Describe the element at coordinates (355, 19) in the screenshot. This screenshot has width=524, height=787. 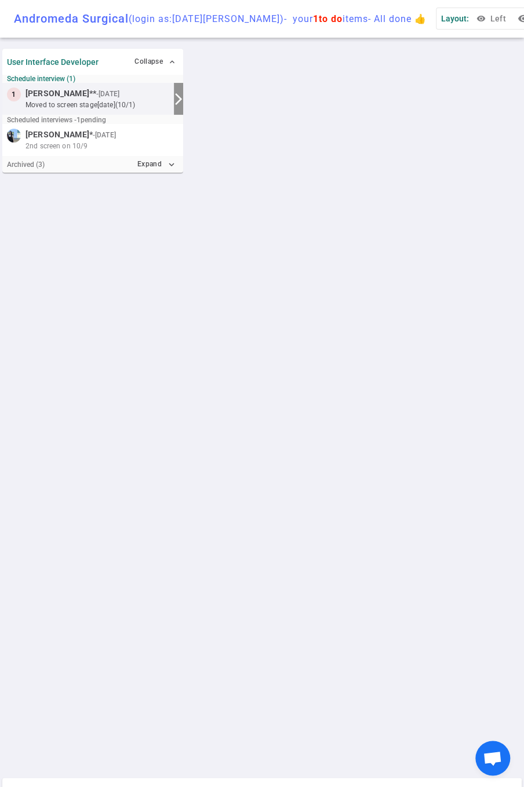
I see `span: - your items - All done 👍` at that location.